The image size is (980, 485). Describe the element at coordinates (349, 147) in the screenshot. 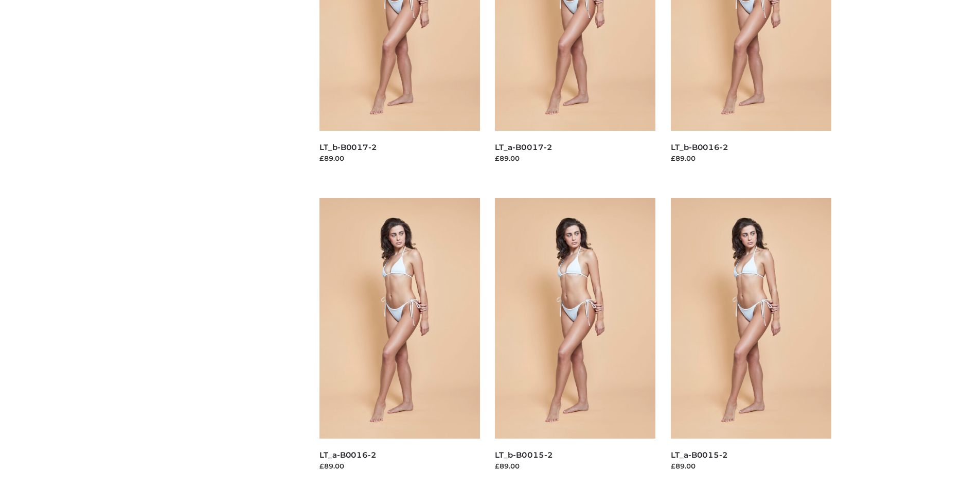

I see `a: LT_b-B0017-2` at that location.